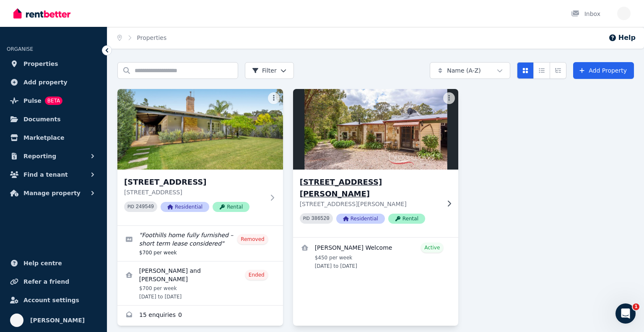 This screenshot has width=644, height=332. I want to click on span: Help centre, so click(43, 264).